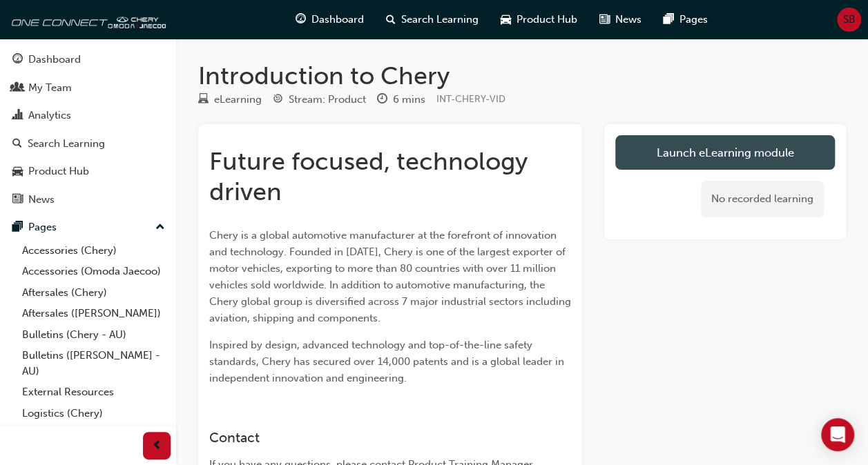 This screenshot has height=465, width=868. I want to click on span: chart-icon, so click(17, 116).